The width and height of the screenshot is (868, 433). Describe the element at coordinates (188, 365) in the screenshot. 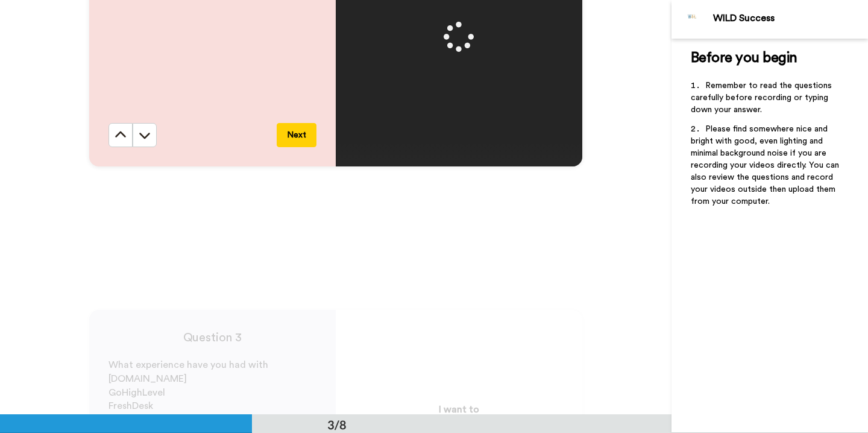

I see `span: What experience have you had with` at that location.